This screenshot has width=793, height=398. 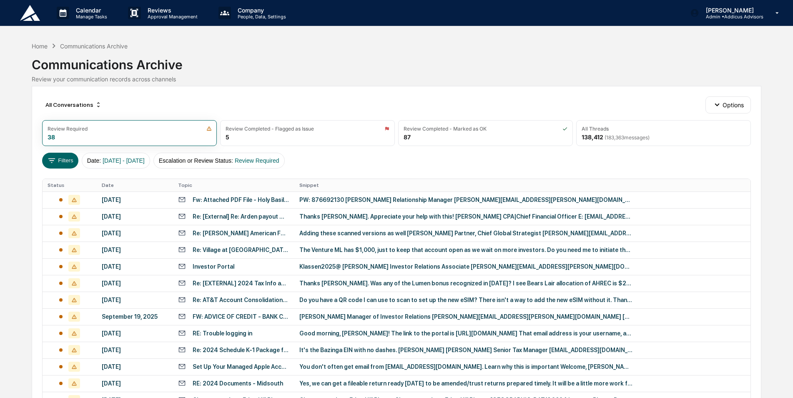 What do you see at coordinates (135, 185) in the screenshot?
I see `th: Date` at bounding box center [135, 185].